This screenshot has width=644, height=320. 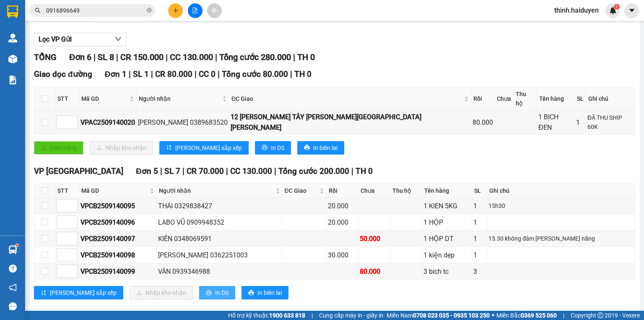 I want to click on button: downloadNhập kho nhận, so click(x=121, y=148).